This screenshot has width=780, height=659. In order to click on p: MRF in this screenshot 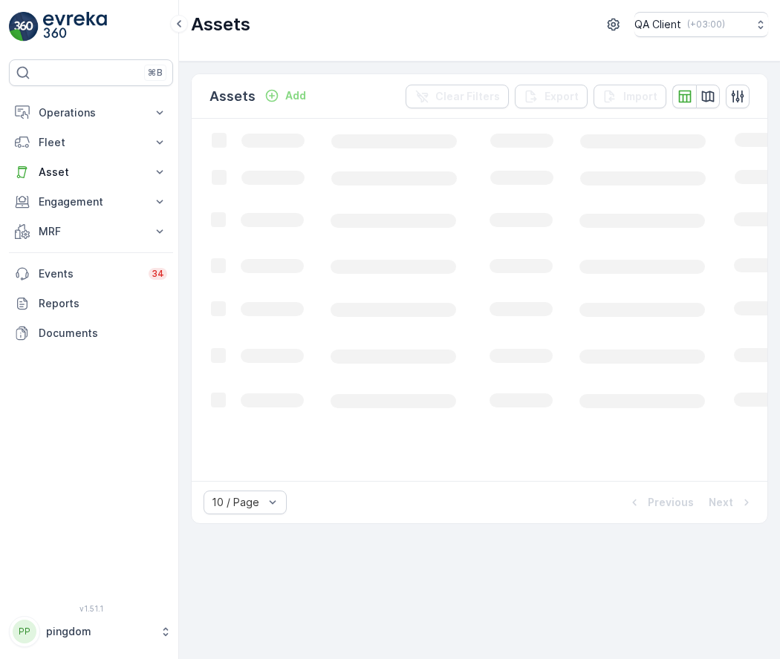, I will do `click(91, 232)`.